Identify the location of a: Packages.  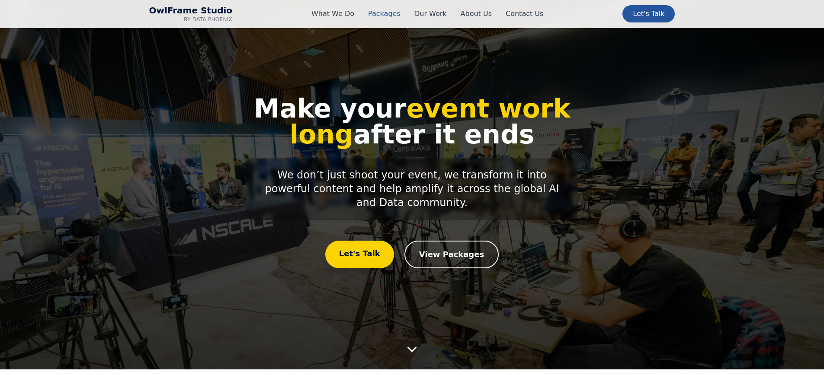
(384, 14).